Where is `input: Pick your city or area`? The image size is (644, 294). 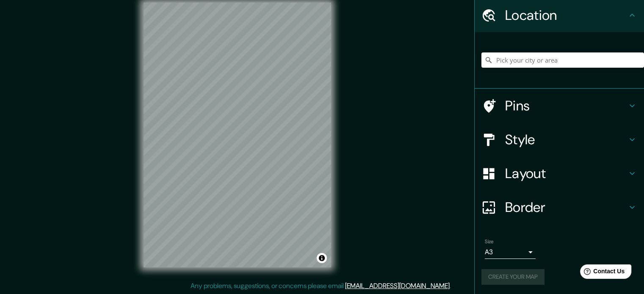 input: Pick your city or area is located at coordinates (563, 60).